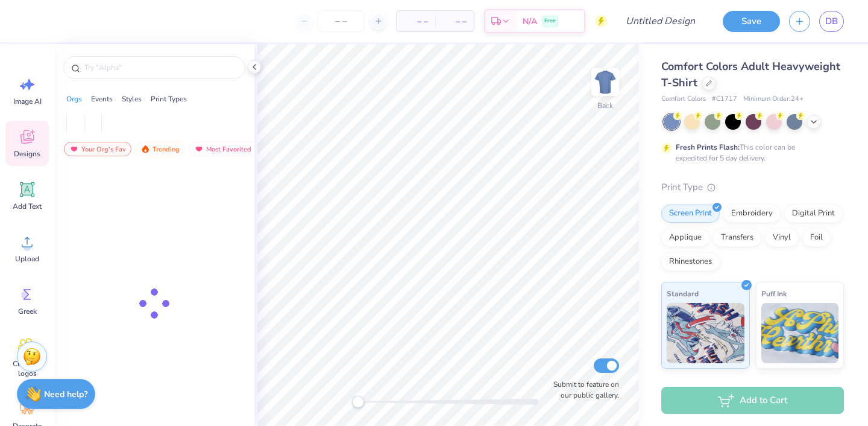  What do you see at coordinates (750, 74) in the screenshot?
I see `span: Comfort Colors Adult Heavyweight T-Shirt` at bounding box center [750, 74].